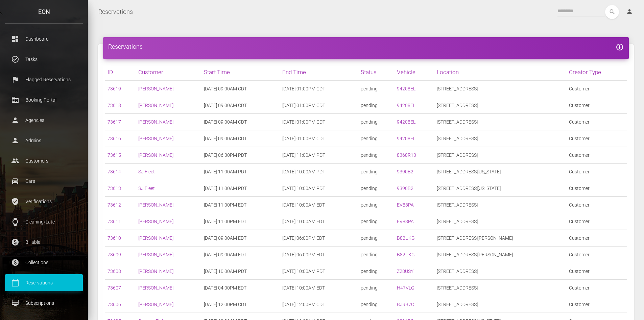 The width and height of the screenshot is (644, 320). I want to click on a: corporate_fare Booking Portal, so click(44, 100).